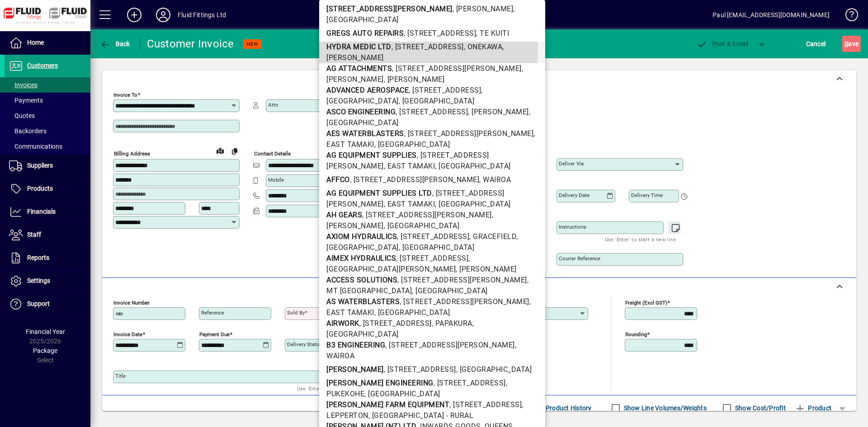 The width and height of the screenshot is (868, 427). I want to click on mat-label: Invoice date, so click(128, 335).